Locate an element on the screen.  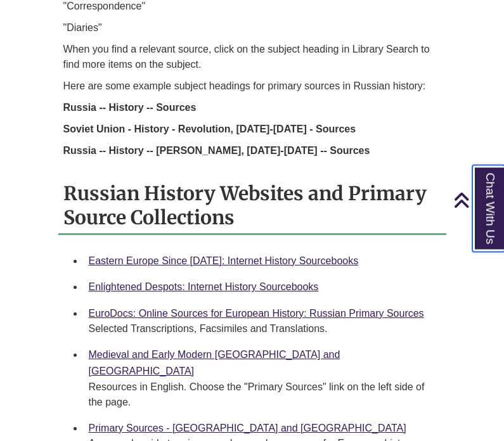
div: Selected Transcriptions, Facsimiles and Translations. is located at coordinates (262, 330).